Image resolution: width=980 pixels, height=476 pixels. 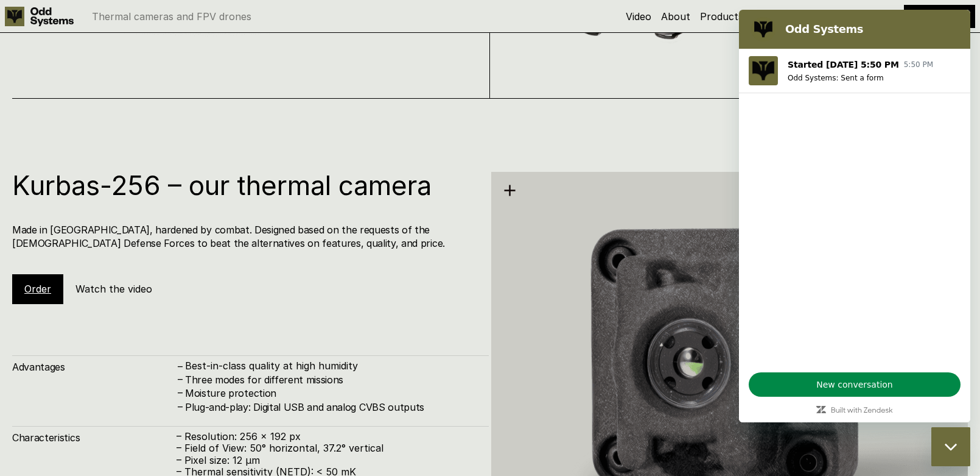 What do you see at coordinates (180, 55) in the screenshot?
I see `p: 5:50 PM` at bounding box center [180, 55].